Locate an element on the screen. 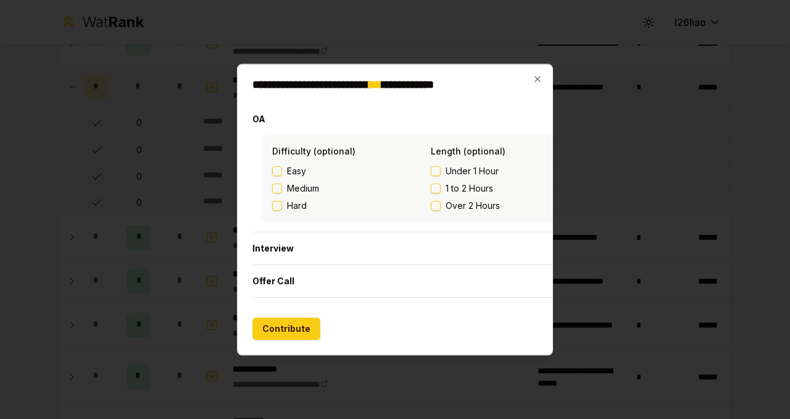 Image resolution: width=790 pixels, height=419 pixels. label: Length (optional) is located at coordinates (468, 151).